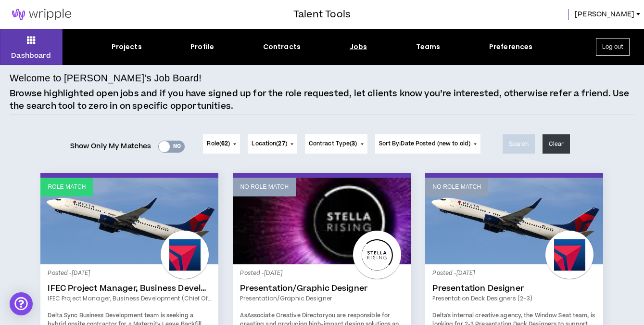  I want to click on div: Projects, so click(126, 47).